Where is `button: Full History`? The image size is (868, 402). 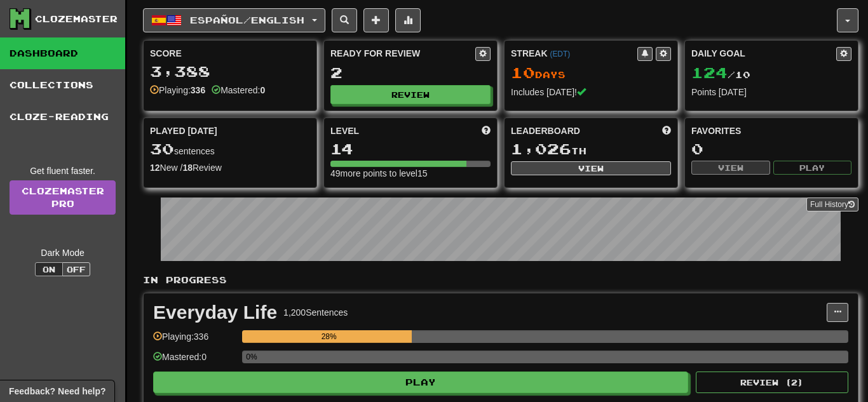 button: Full History is located at coordinates (832, 204).